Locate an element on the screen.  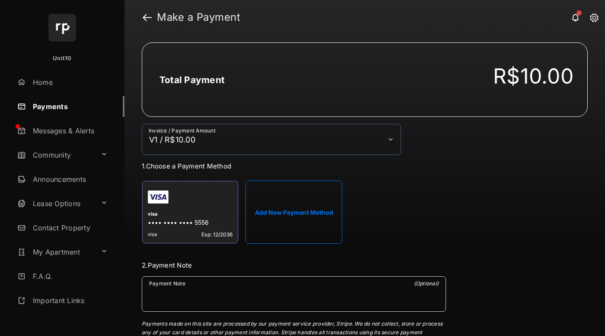
h3: 1. Choose a Payment Method is located at coordinates (294, 166).